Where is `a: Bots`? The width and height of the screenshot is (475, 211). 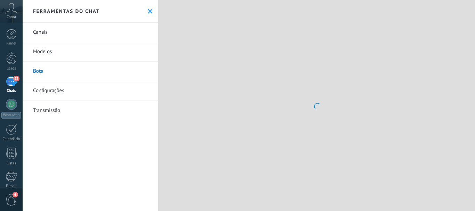 a: Bots is located at coordinates (90, 71).